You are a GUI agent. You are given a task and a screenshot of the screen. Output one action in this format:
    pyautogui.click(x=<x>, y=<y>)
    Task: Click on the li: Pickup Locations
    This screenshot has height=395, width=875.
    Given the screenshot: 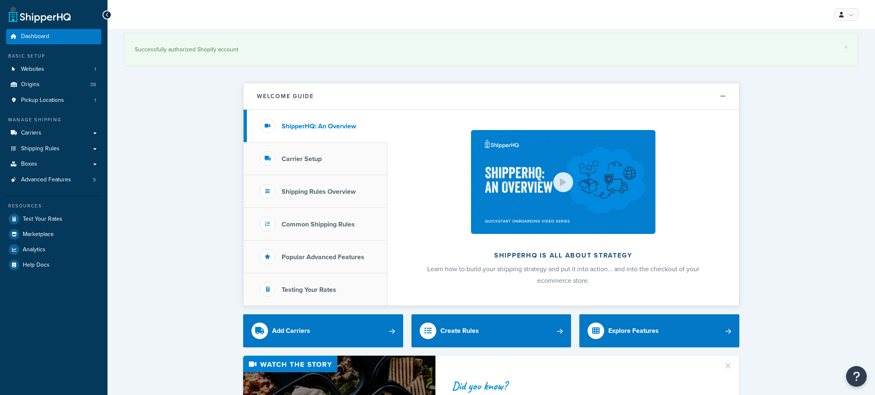 What is the action you would take?
    pyautogui.click(x=54, y=100)
    